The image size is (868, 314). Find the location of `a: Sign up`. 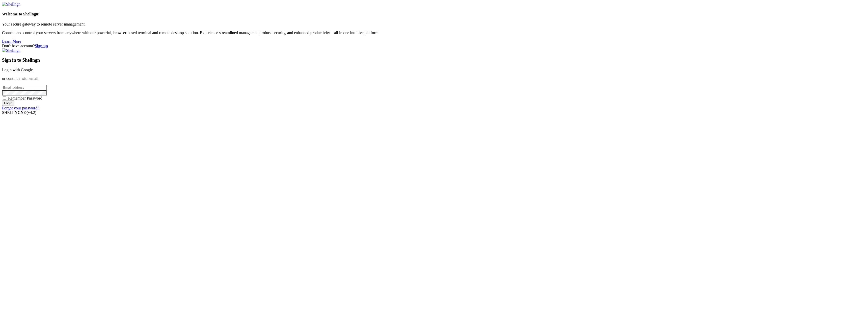

a: Sign up is located at coordinates (42, 46).